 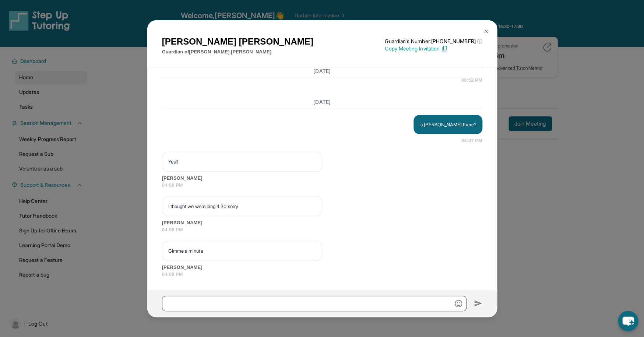 What do you see at coordinates (458, 303) in the screenshot?
I see `img: Emoji` at bounding box center [458, 303].